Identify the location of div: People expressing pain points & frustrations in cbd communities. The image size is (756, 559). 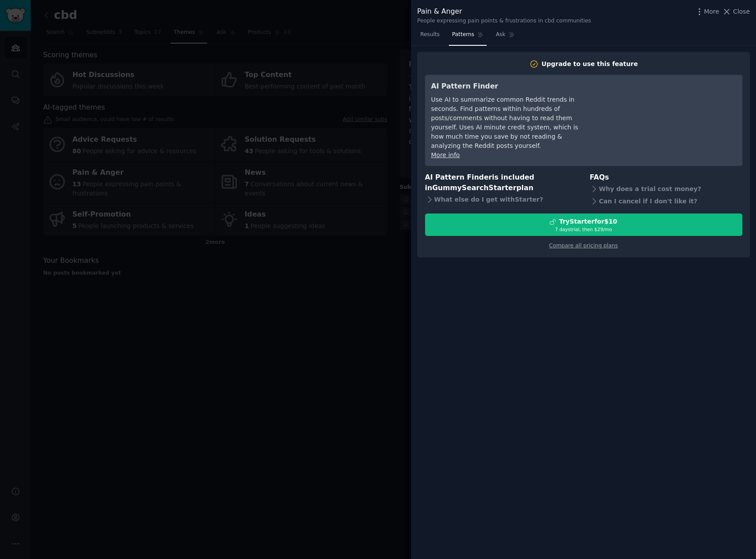
(503, 21).